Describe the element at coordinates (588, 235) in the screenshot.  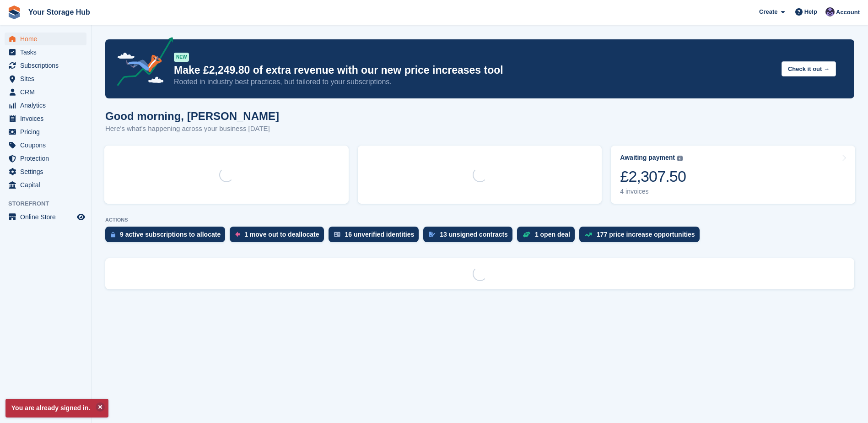
I see `img: price_increase_opportunities-93ffe204e8149a01c8c9dc8f82e8f89637d9d84a8eef4429ea346261dce0b2c0.svg` at that location.